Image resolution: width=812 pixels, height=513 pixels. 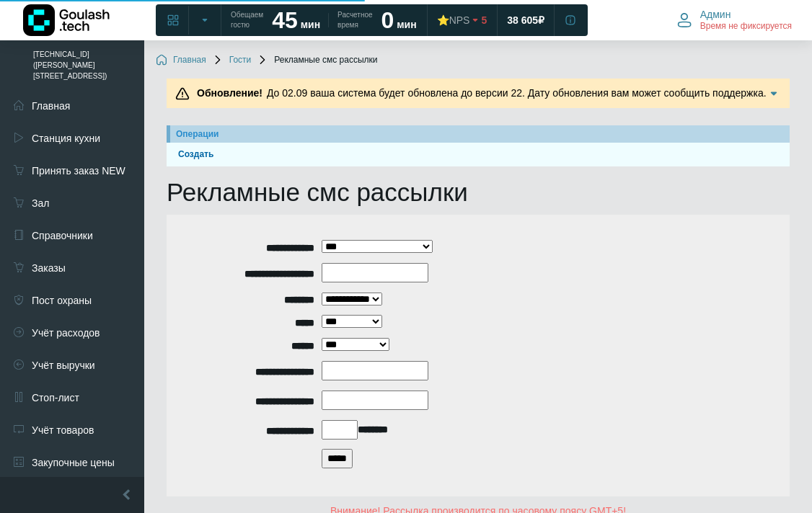 I want to click on strong: 0, so click(x=388, y=20).